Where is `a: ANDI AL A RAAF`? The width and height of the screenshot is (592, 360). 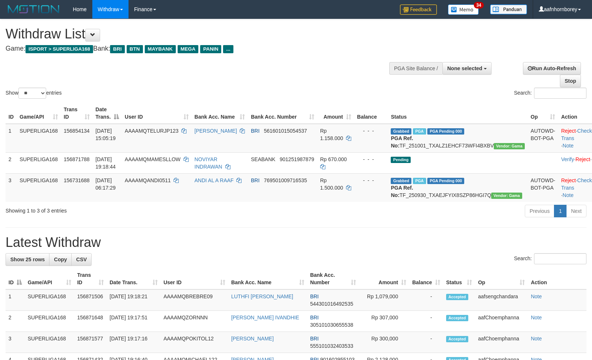 a: ANDI AL A RAAF is located at coordinates (214, 180).